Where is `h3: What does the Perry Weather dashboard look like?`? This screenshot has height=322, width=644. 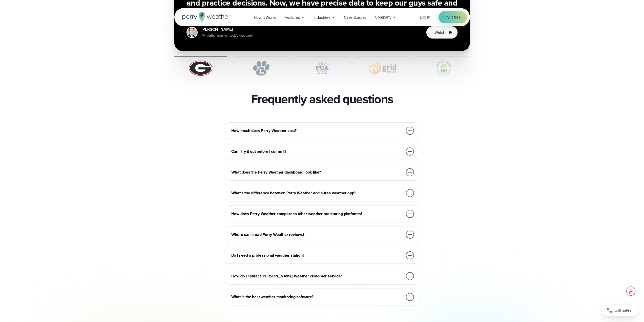
h3: What does the Perry Weather dashboard look like? is located at coordinates (317, 172).